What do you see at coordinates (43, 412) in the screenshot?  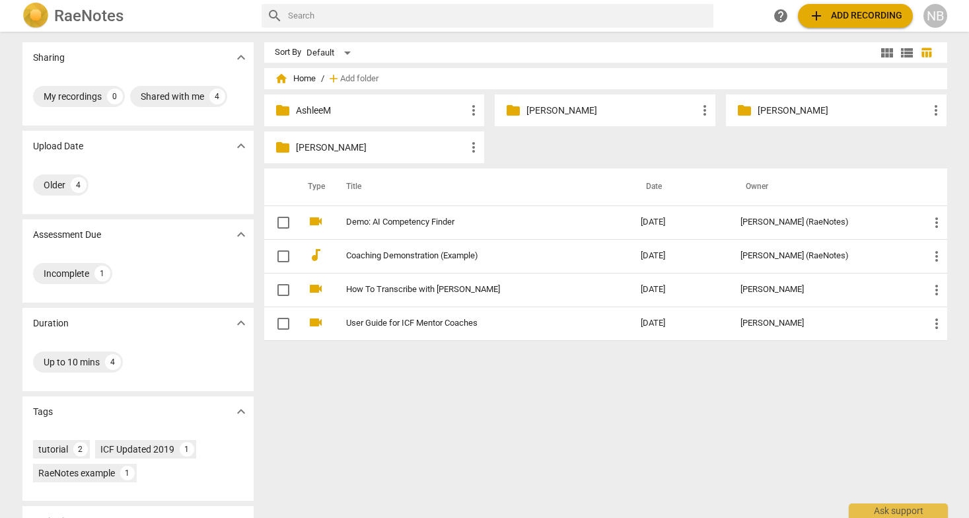 I see `p: Tags` at bounding box center [43, 412].